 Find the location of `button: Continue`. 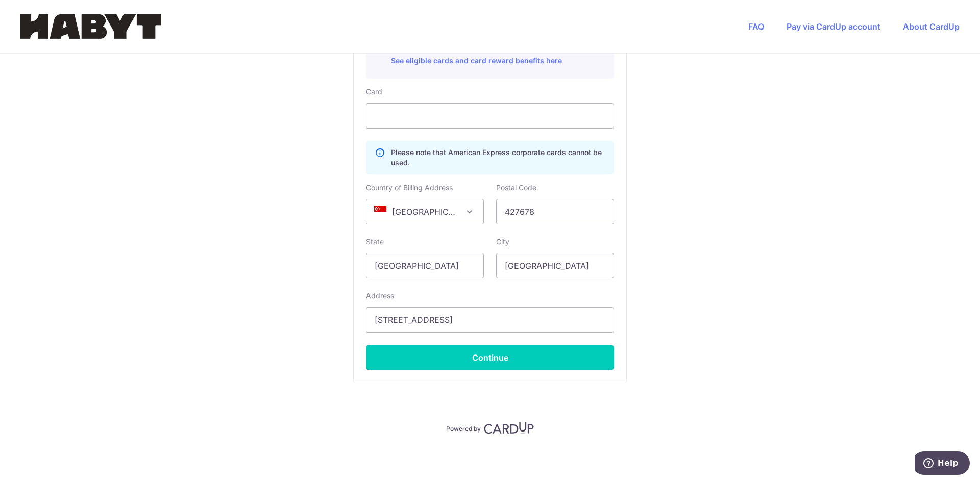

button: Continue is located at coordinates (490, 358).